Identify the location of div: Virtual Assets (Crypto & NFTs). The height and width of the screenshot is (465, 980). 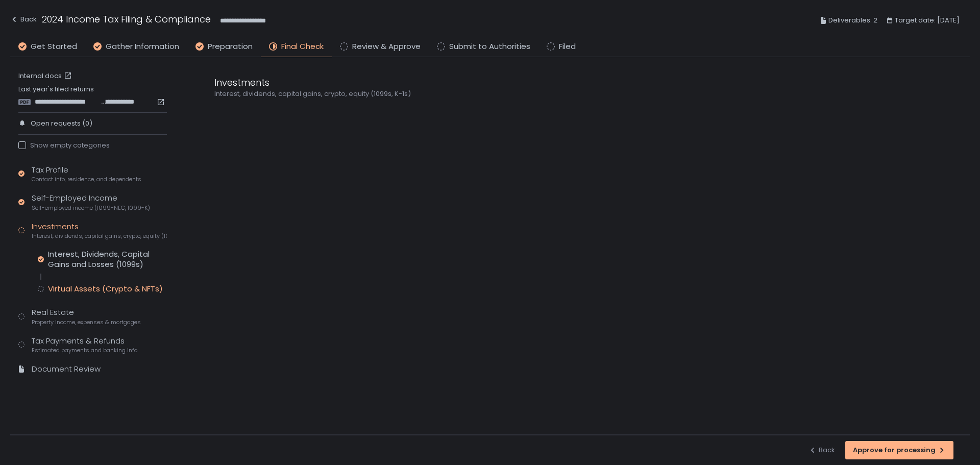
(105, 289).